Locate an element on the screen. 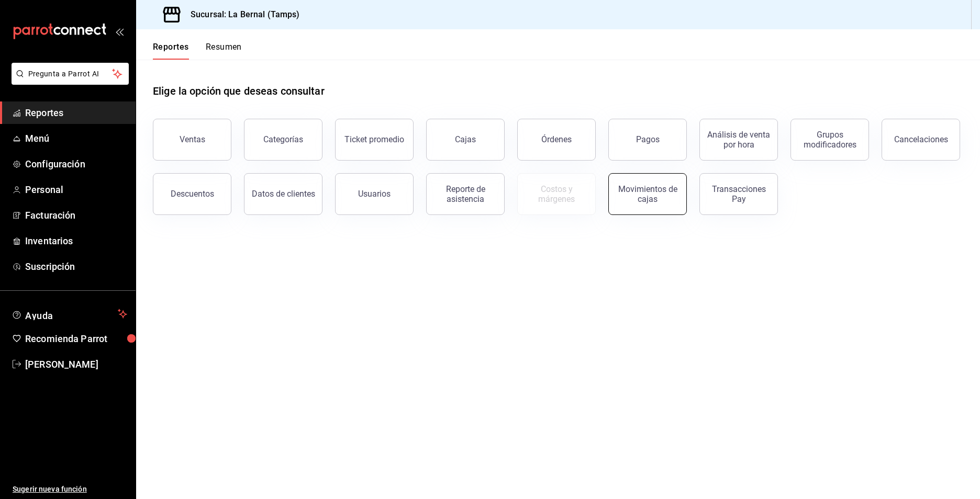  div: Análisis de venta por hora is located at coordinates (738, 140).